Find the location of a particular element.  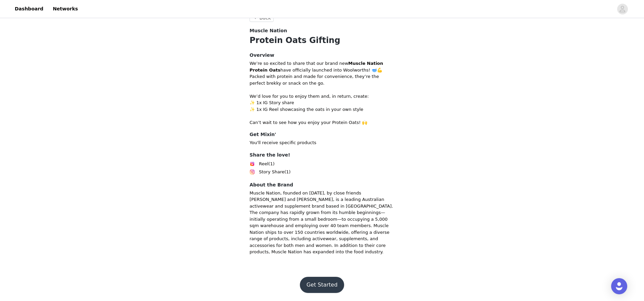

p: You'll receive specific products is located at coordinates (322, 143).